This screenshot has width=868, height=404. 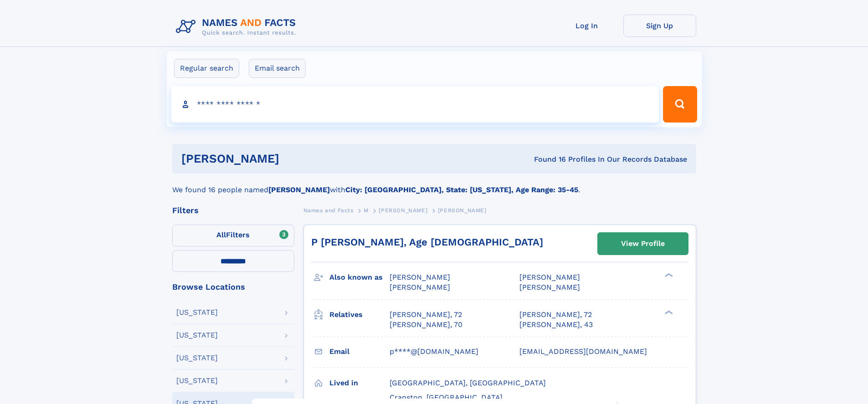 What do you see at coordinates (233, 210) in the screenshot?
I see `div: Filters` at bounding box center [233, 210].